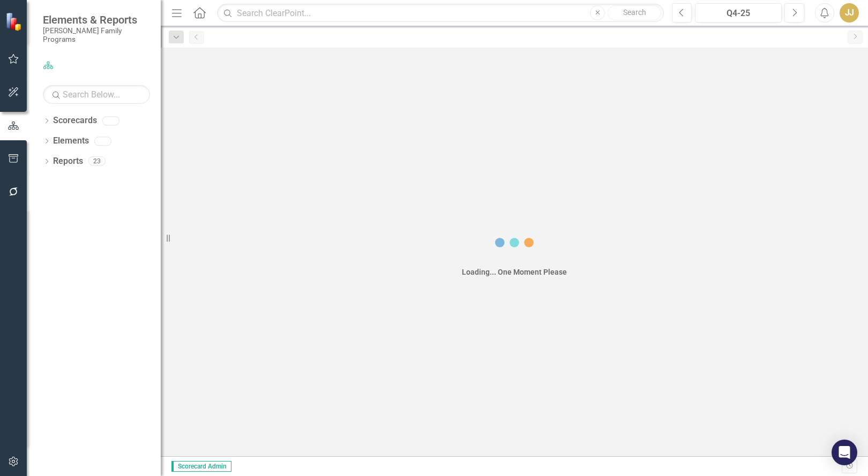 This screenshot has width=868, height=476. What do you see at coordinates (514, 272) in the screenshot?
I see `div: Loading... One Moment Please` at bounding box center [514, 272].